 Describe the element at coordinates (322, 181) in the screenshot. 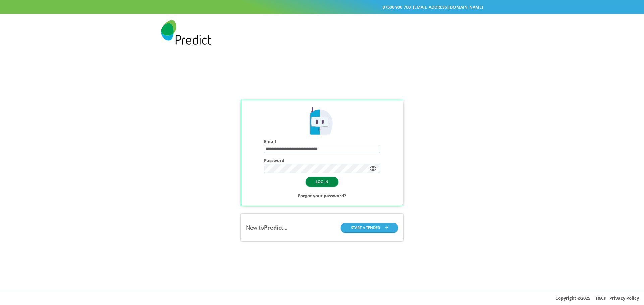

I see `button: LOG IN` at that location.